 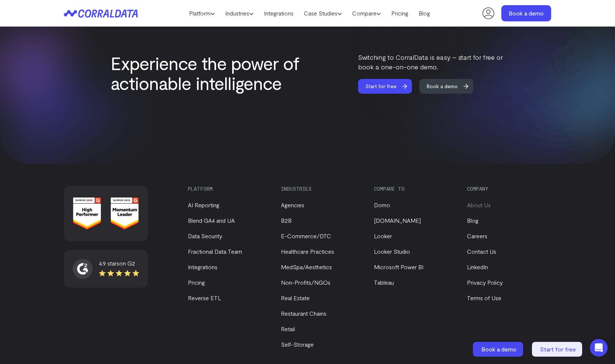 I want to click on a: Industries, so click(x=239, y=13).